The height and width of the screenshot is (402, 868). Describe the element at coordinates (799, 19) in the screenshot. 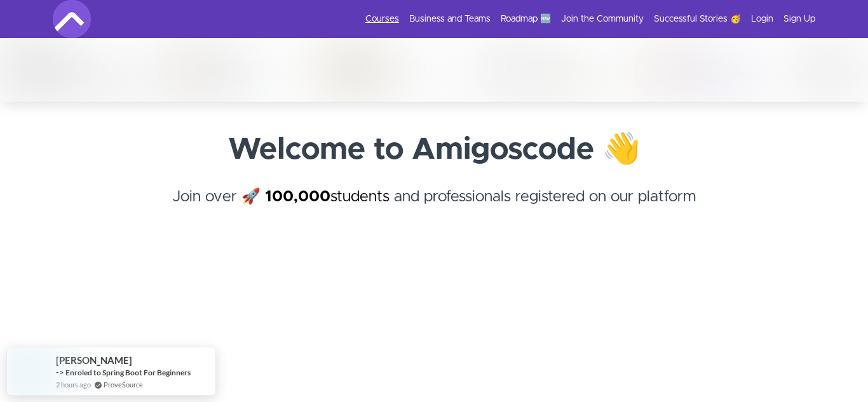

I see `a: Sign Up` at that location.